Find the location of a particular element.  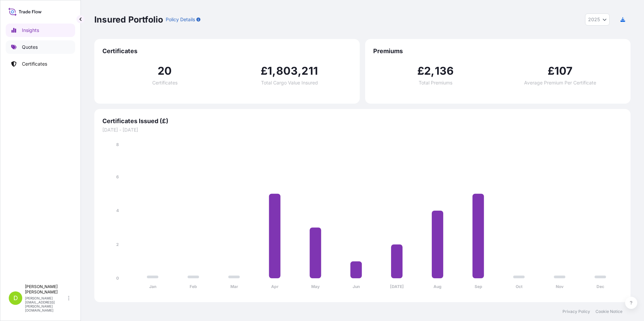

span: 136 is located at coordinates (444, 71).